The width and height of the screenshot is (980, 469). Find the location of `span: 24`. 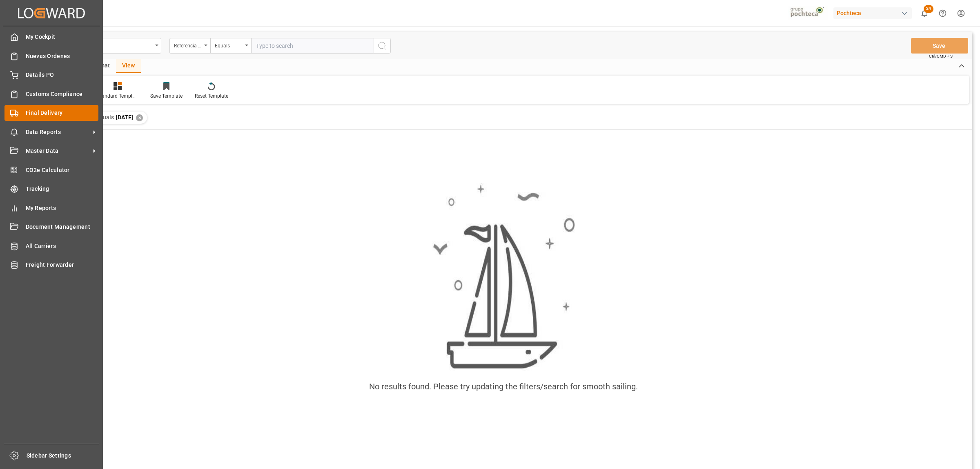

span: 24 is located at coordinates (929, 9).